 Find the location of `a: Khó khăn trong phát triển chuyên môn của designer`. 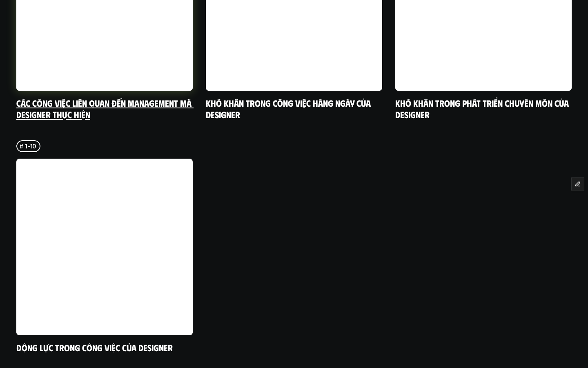

a: Khó khăn trong phát triển chuyên môn của designer is located at coordinates (483, 108).